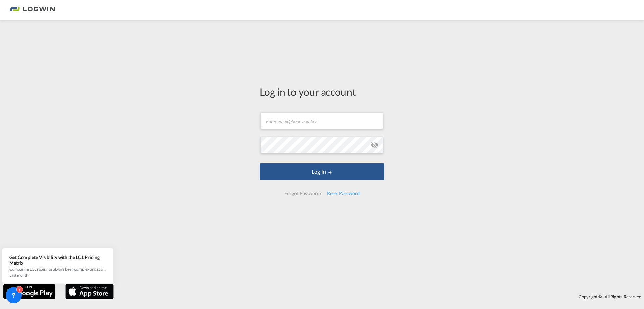 The height and width of the screenshot is (309, 644). Describe the element at coordinates (380, 296) in the screenshot. I see `div: Copyright © . All Rights Reserved` at that location.